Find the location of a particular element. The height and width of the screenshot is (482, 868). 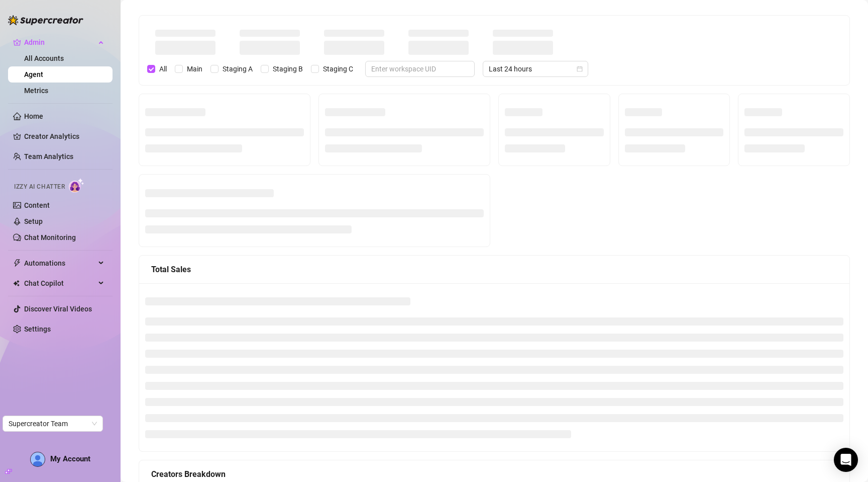

a: Chat Monitoring is located at coordinates (50, 238).